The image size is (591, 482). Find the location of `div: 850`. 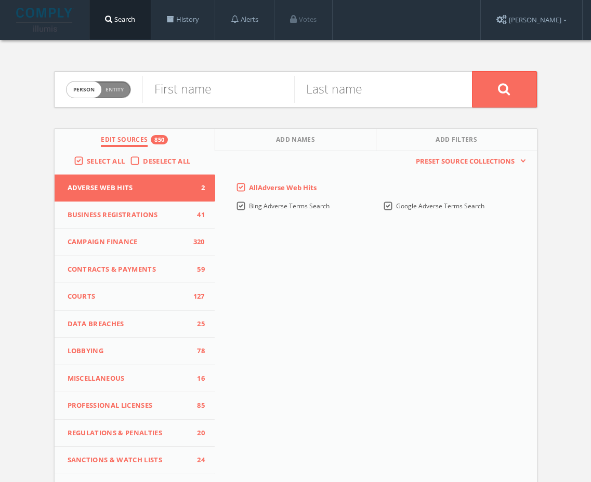

div: 850 is located at coordinates (159, 140).